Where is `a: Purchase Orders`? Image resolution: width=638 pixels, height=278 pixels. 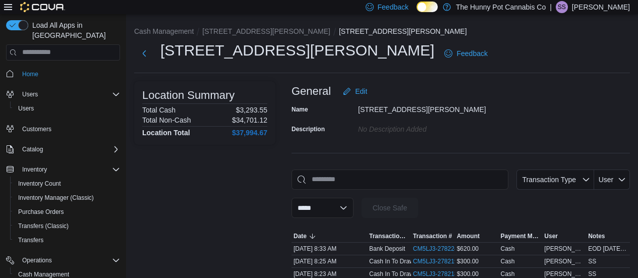 a: Purchase Orders is located at coordinates (41, 212).